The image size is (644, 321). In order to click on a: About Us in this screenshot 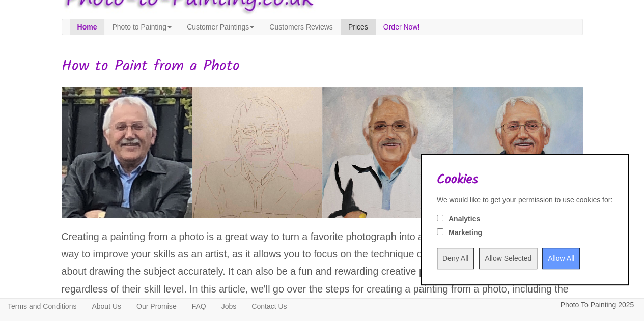, I will do `click(106, 306)`.